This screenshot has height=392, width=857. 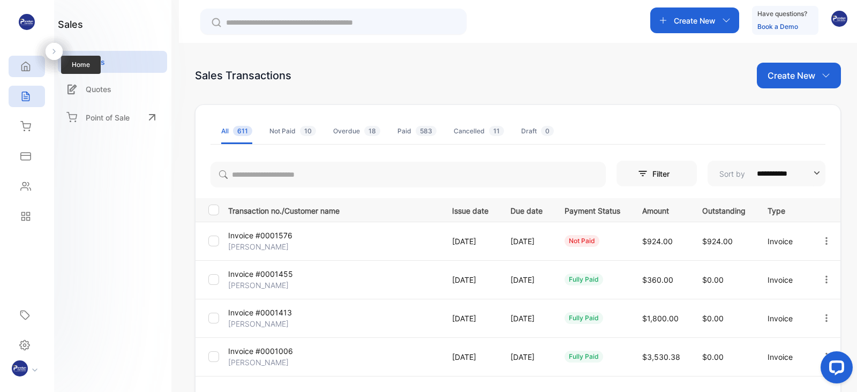 What do you see at coordinates (479, 131) in the screenshot?
I see `div: Cancelled` at bounding box center [479, 131].